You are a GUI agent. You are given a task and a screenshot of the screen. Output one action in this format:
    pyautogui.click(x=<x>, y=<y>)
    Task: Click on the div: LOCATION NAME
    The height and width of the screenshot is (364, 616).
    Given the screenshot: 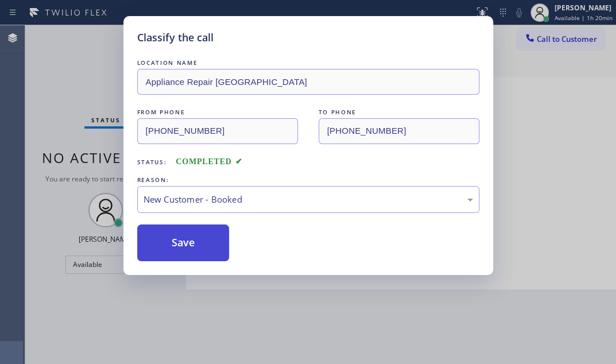 What is the action you would take?
    pyautogui.click(x=308, y=62)
    